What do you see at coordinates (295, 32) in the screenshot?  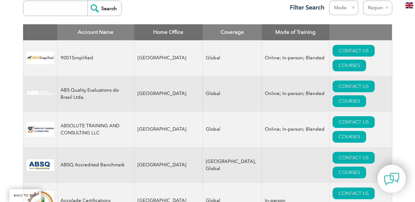 I see `th: Mode of Training: activate to sort column ascending` at bounding box center [295, 32].